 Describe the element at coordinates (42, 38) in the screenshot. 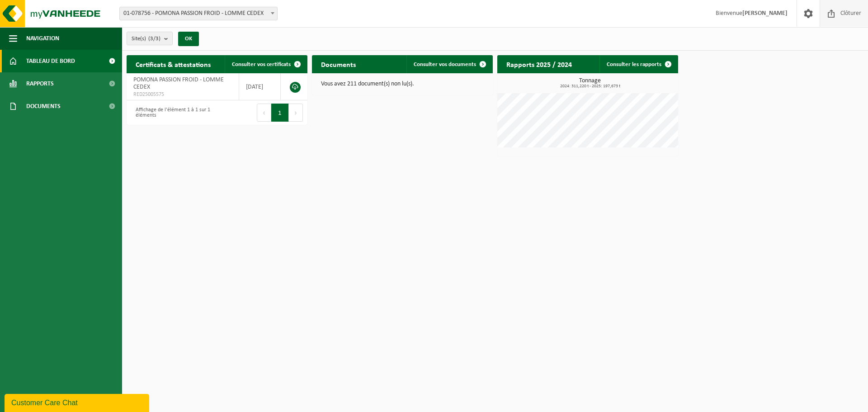

I see `span: Navigation` at that location.